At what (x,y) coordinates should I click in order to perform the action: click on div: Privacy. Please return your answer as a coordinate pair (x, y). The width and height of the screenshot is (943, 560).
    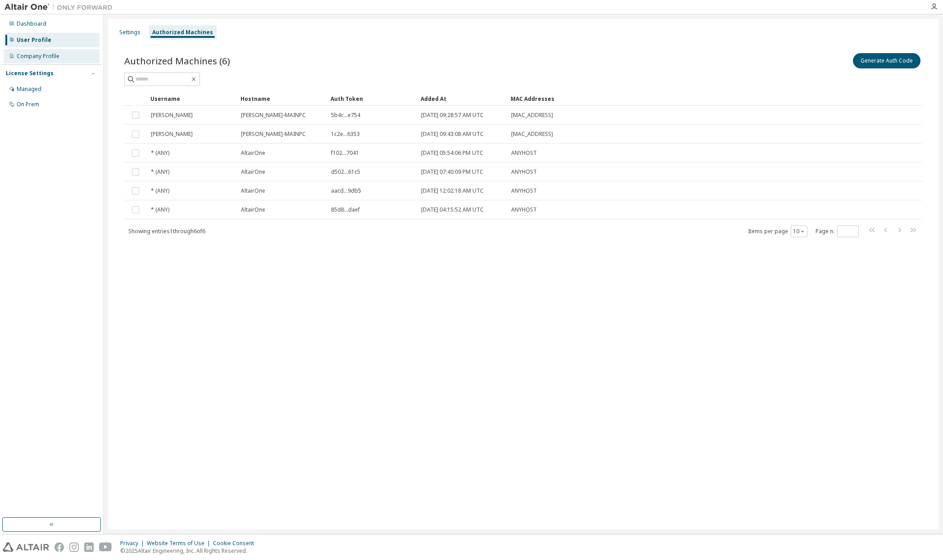
    Looking at the image, I should click on (133, 543).